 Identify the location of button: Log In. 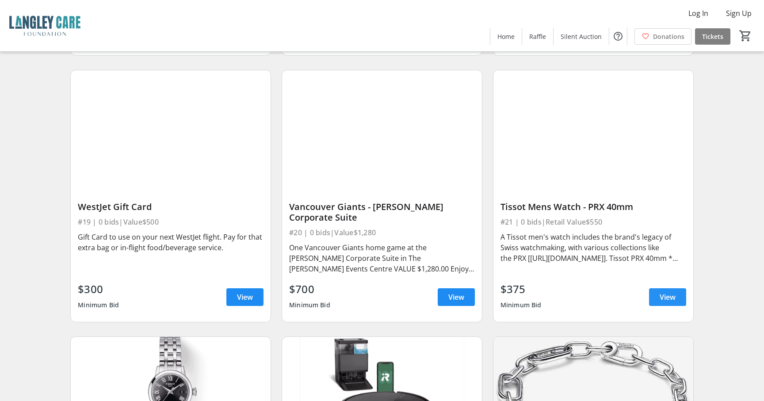
(698, 13).